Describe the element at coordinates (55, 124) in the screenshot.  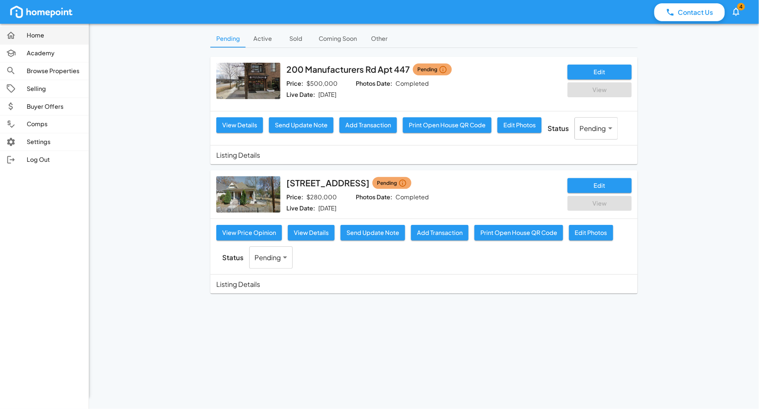
I see `p: Comps` at that location.